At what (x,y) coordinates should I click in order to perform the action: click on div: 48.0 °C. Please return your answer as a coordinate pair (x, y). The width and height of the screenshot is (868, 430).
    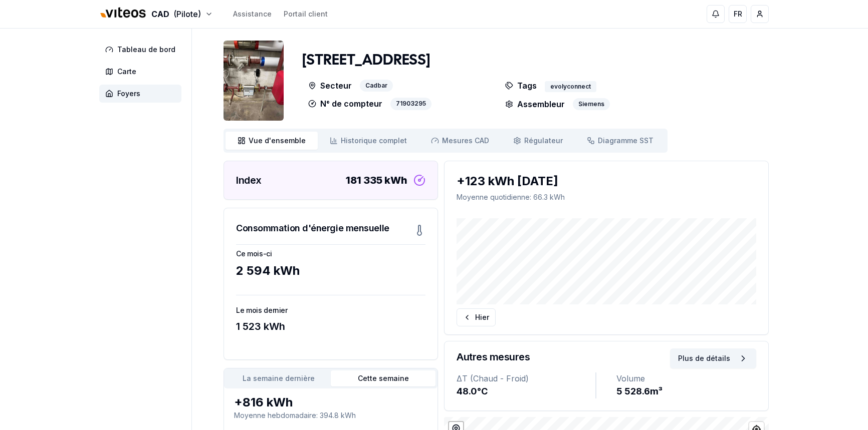
    Looking at the image, I should click on (526, 392).